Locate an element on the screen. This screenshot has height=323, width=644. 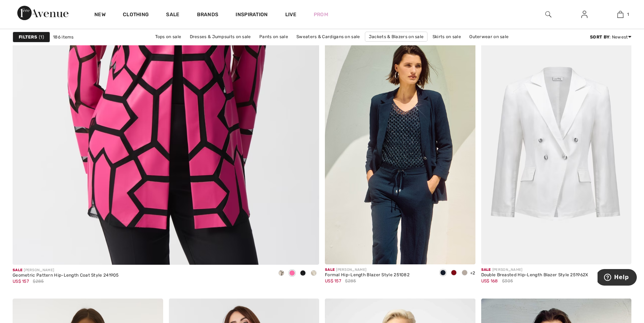
div: Midnight Blue is located at coordinates (443, 273).